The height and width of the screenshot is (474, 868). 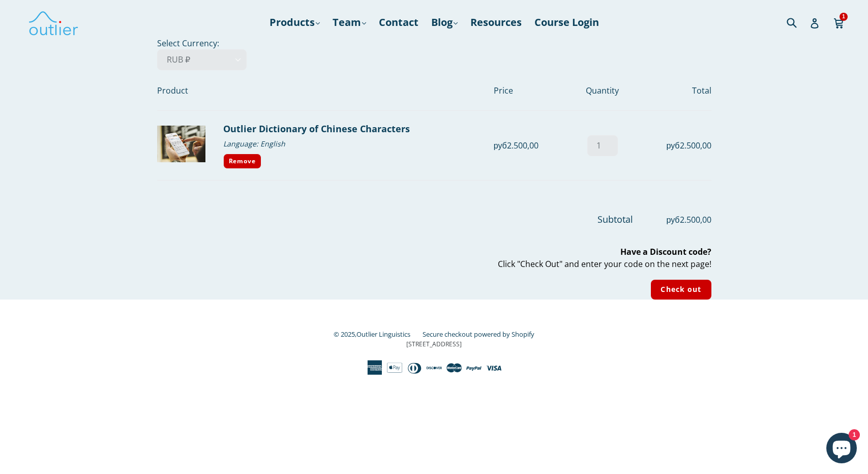 What do you see at coordinates (842, 449) in the screenshot?
I see `inbox-online-store-chat: Shopify online store chat` at bounding box center [842, 449].